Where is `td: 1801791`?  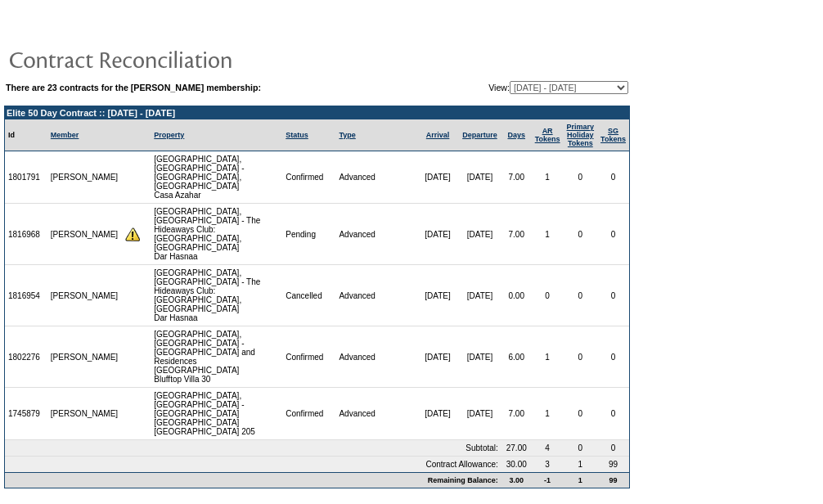
td: 1801791 is located at coordinates (26, 177).